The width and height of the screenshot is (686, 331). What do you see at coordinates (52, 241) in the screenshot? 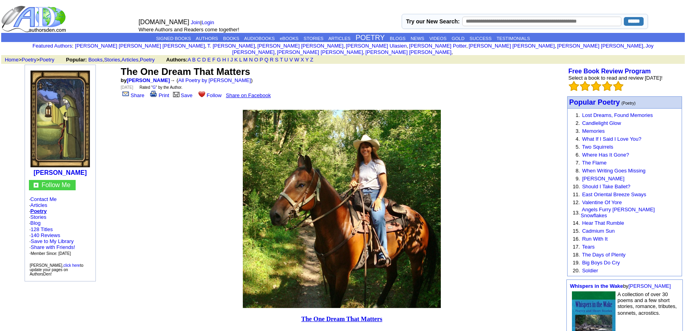
I see `a: Save to My Library` at bounding box center [52, 241].